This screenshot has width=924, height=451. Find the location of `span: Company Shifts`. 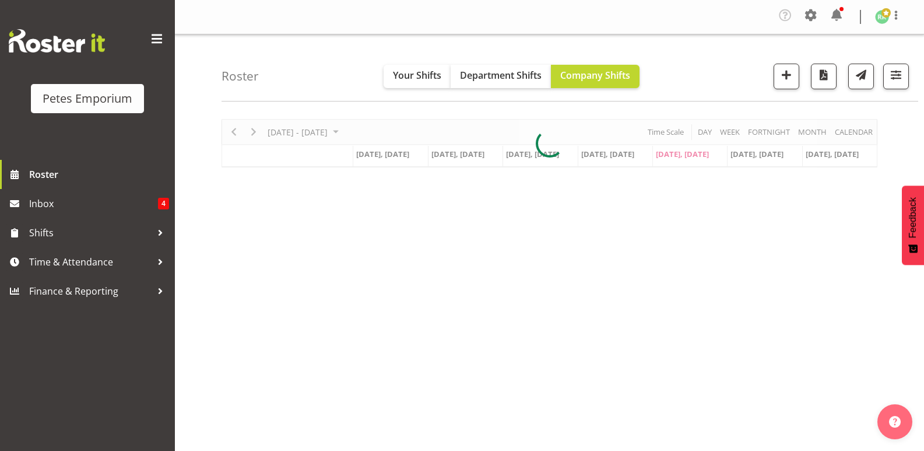

span: Company Shifts is located at coordinates (595, 75).